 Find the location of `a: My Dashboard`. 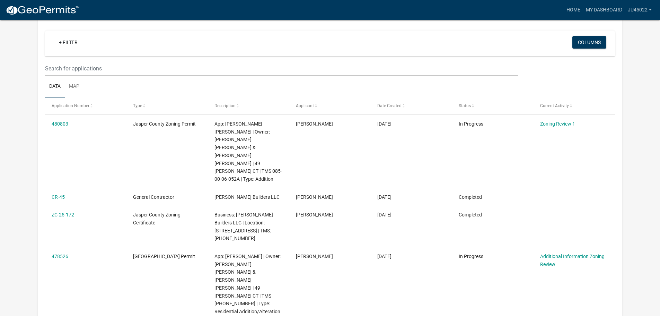

a: My Dashboard is located at coordinates (604, 10).